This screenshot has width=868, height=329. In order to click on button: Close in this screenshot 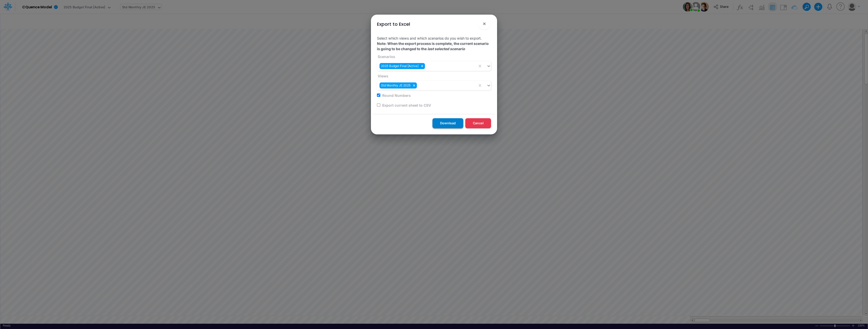, I will do `click(484, 24)`.